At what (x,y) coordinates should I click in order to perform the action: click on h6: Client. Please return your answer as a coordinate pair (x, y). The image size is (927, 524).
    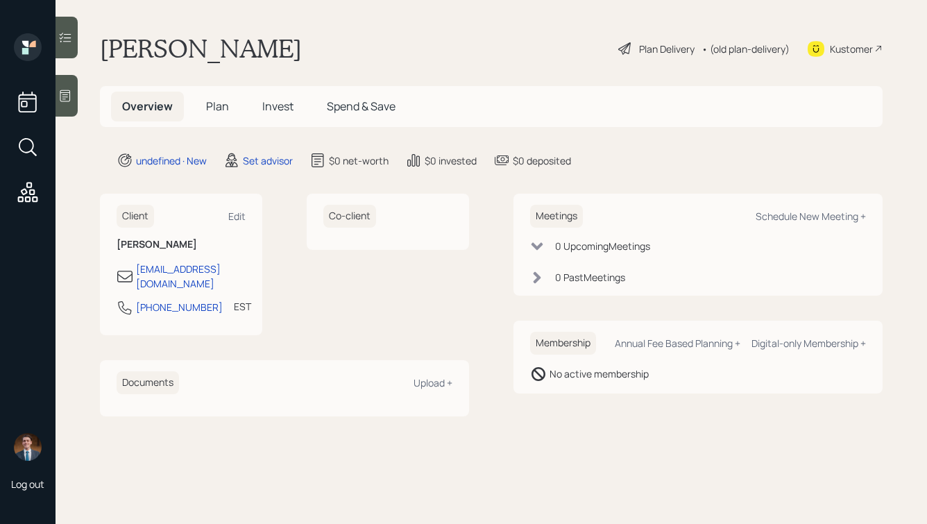
    Looking at the image, I should click on (135, 216).